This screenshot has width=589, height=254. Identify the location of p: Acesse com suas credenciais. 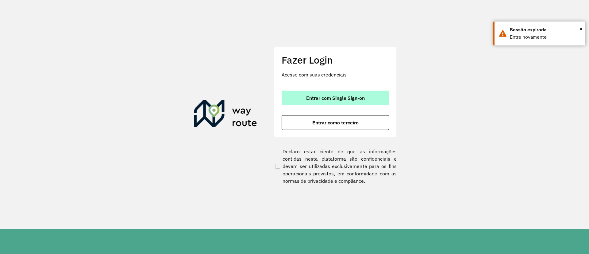
(335, 75).